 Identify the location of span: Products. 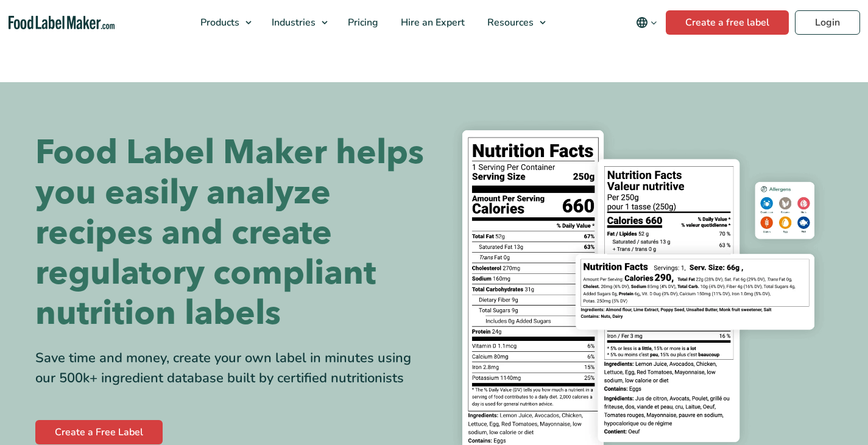
(219, 23).